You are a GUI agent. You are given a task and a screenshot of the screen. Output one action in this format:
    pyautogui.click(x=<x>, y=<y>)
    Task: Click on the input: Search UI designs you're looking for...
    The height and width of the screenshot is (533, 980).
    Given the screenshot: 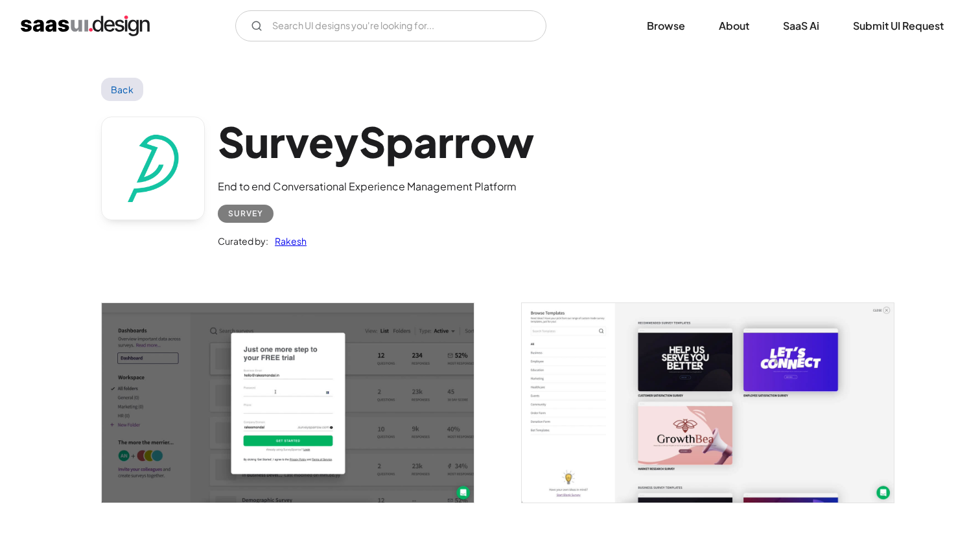 What is the action you would take?
    pyautogui.click(x=391, y=26)
    